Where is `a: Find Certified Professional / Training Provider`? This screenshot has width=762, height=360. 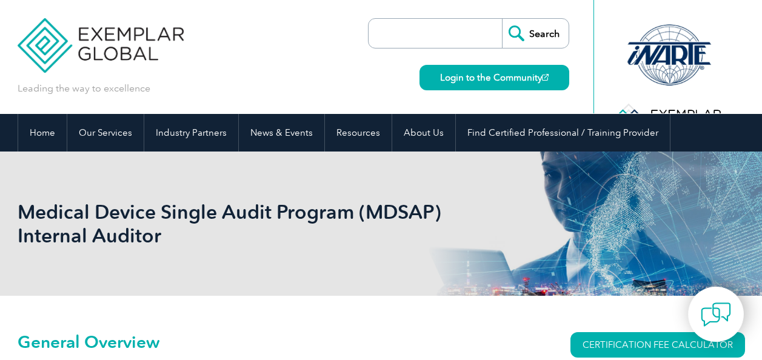
a: Find Certified Professional / Training Provider is located at coordinates (562, 133).